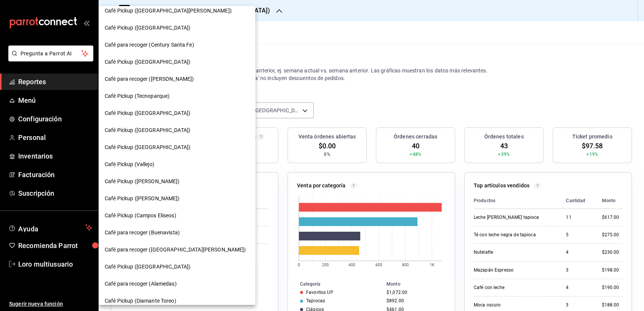 The height and width of the screenshot is (311, 644). What do you see at coordinates (177, 232) in the screenshot?
I see `div: Café para recoger (Buenavista)` at bounding box center [177, 232].